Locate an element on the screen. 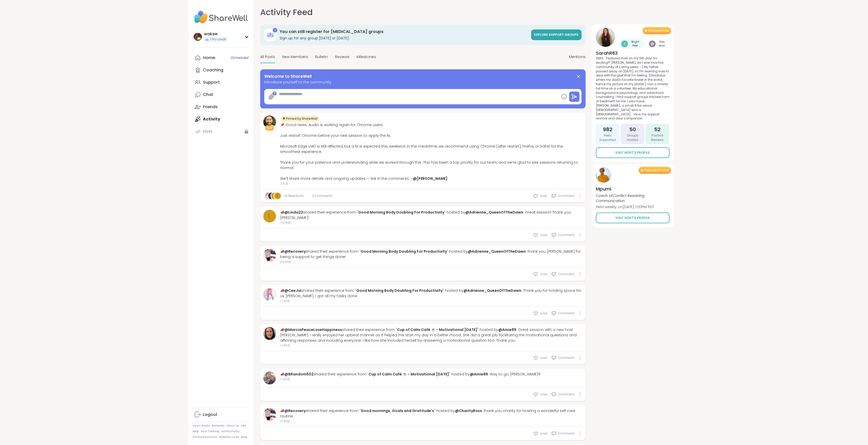 This screenshot has height=445, width=868. span: Introduce yourself to the community. is located at coordinates (423, 82).